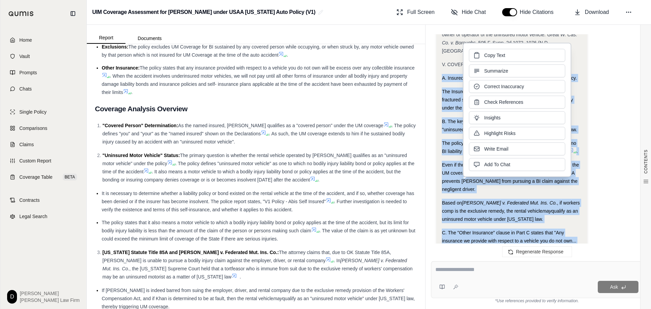  Describe the element at coordinates (540, 252) in the screenshot. I see `span: Regenerate Response` at that location.